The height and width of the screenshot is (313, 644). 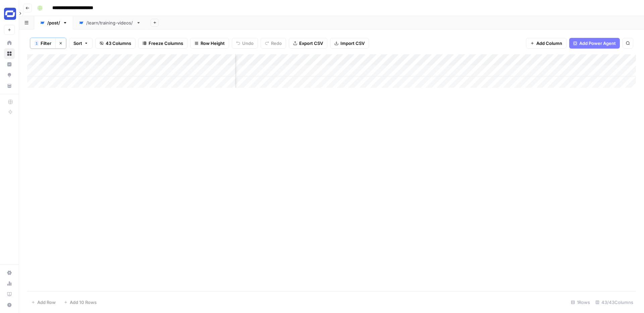 What do you see at coordinates (9, 65) in the screenshot?
I see `a: Insights` at bounding box center [9, 65].